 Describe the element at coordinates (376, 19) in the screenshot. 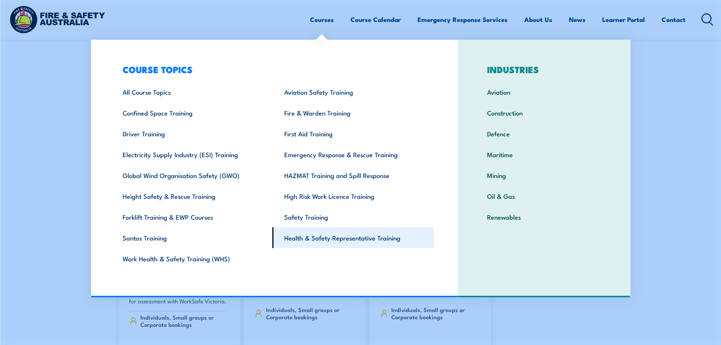

I see `a: Course Calendar` at that location.